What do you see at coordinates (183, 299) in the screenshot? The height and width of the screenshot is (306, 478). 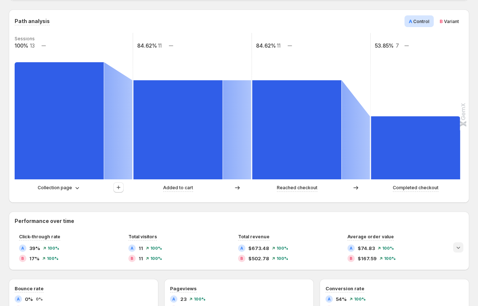 I see `span: 23` at bounding box center [183, 299].